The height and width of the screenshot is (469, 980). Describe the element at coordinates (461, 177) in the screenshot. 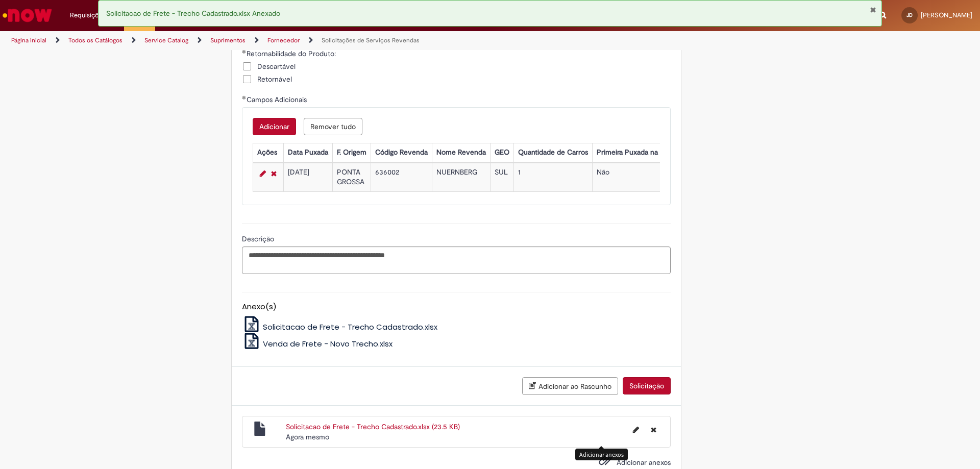

I see `td: NUERNBERG` at that location.